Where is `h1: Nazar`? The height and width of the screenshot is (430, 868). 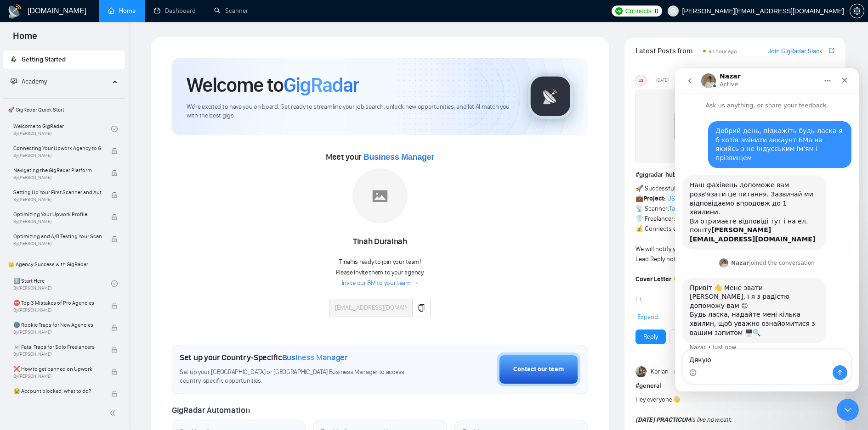 h1: Nazar is located at coordinates (55, 8).